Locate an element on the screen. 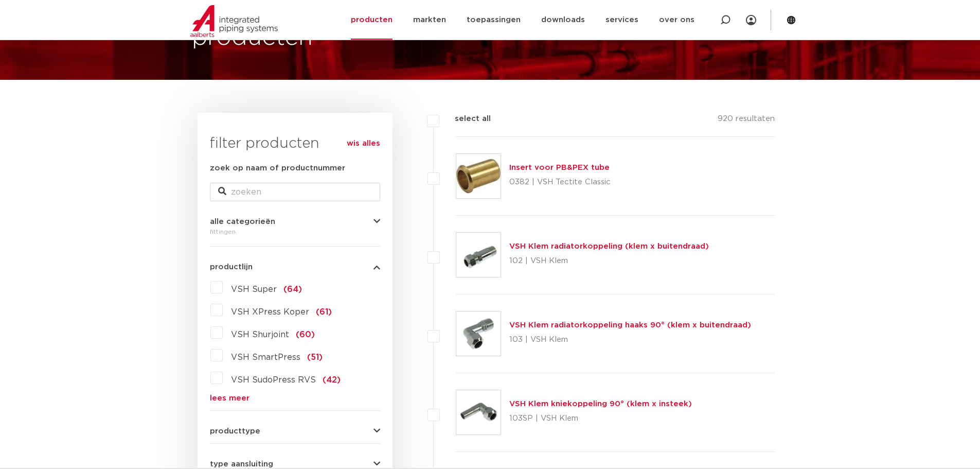  span: VSH SmartPress is located at coordinates (265, 357).